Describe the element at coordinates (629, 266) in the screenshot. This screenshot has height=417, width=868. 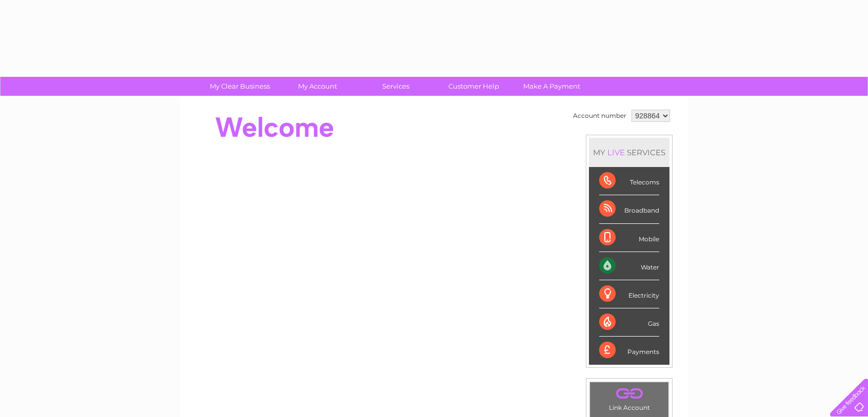
I see `div: Water` at that location.